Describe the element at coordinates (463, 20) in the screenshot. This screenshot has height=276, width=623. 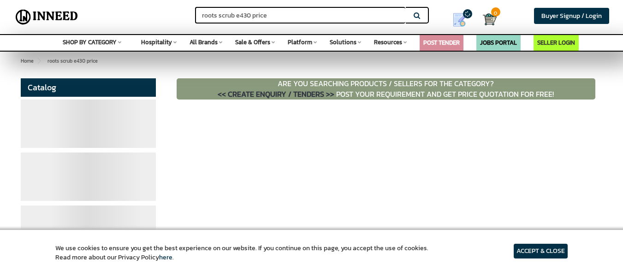
I see `a: my Quotes` at that location.